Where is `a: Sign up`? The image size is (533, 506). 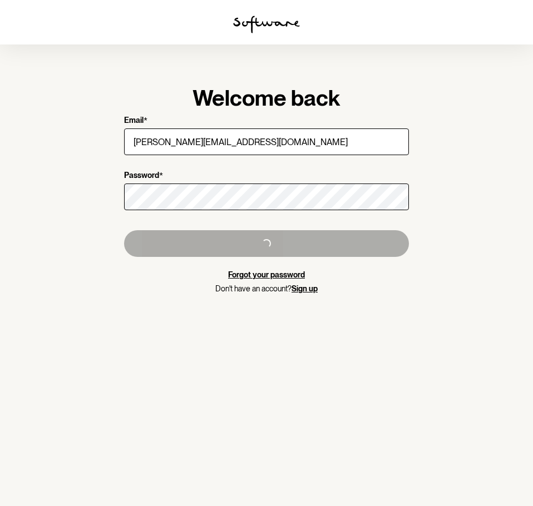 a: Sign up is located at coordinates (304, 289).